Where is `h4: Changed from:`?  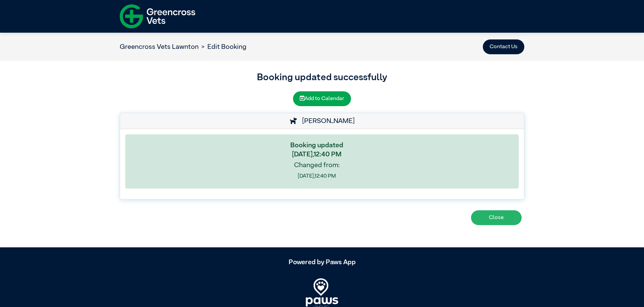 h4: Changed from: is located at coordinates (317, 165).